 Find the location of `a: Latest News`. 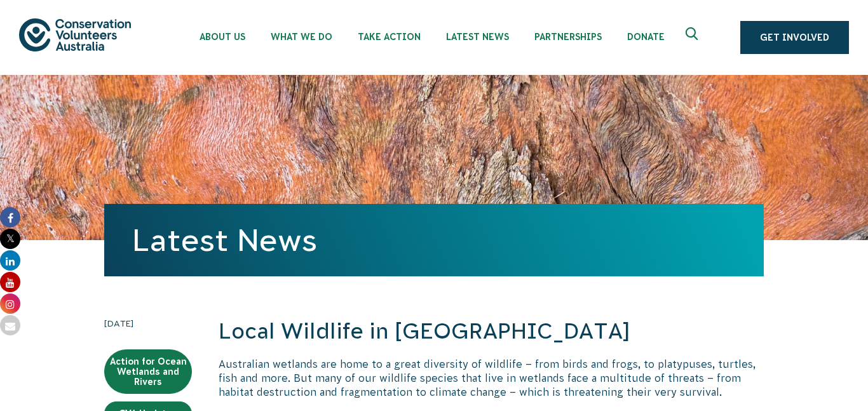

a: Latest News is located at coordinates (224, 240).